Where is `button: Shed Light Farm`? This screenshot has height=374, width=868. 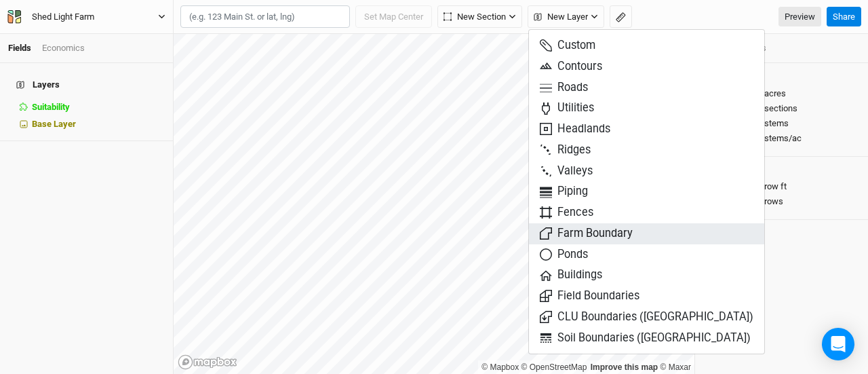 button: Shed Light Farm is located at coordinates (86, 17).